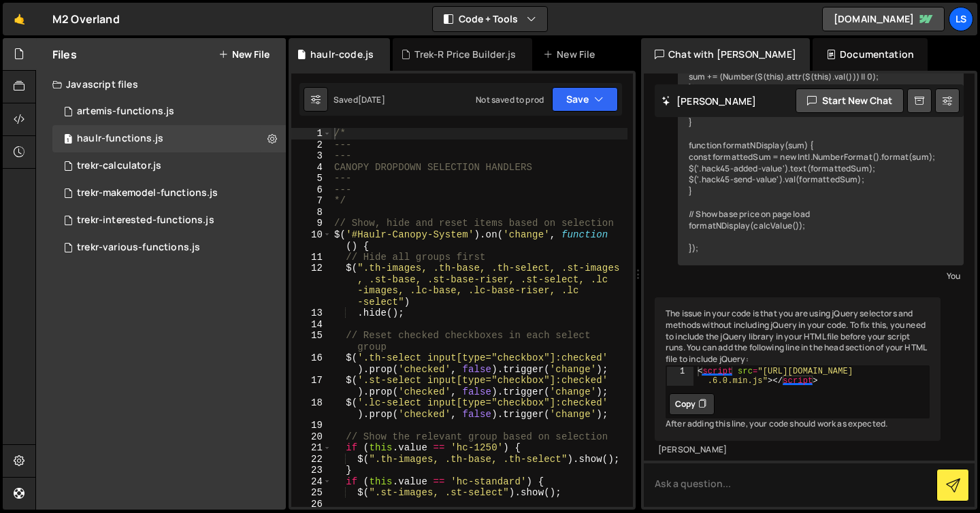 The width and height of the screenshot is (980, 513). Describe the element at coordinates (311, 145) in the screenshot. I see `div: 2` at that location.